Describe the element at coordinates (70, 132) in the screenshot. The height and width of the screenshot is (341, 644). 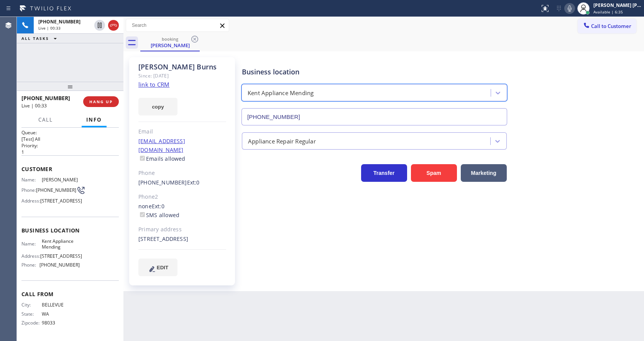
I see `h2: Queue:` at that location.